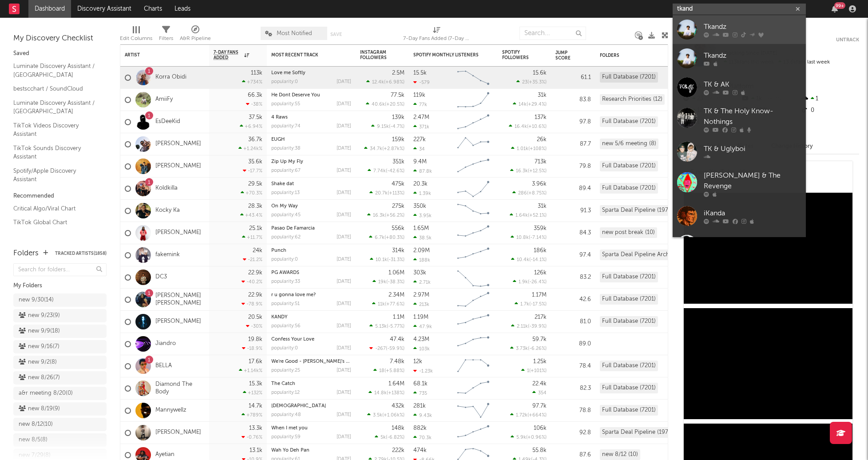  What do you see at coordinates (251, 282) in the screenshot?
I see `div: -40.2 %` at bounding box center [251, 282].